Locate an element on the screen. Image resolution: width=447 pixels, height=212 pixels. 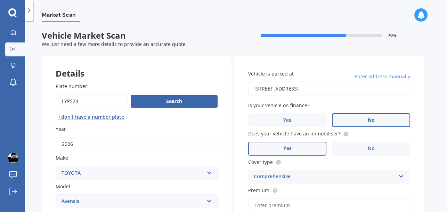
span: Is your vehicle on finance? is located at coordinates (279, 105).